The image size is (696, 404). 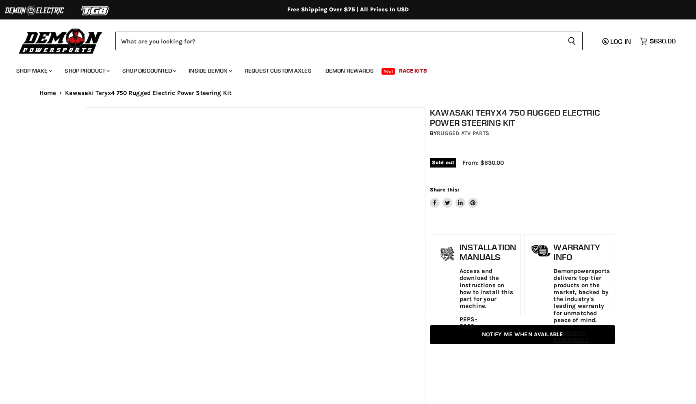 I want to click on a: Request Custom Axles, so click(x=278, y=71).